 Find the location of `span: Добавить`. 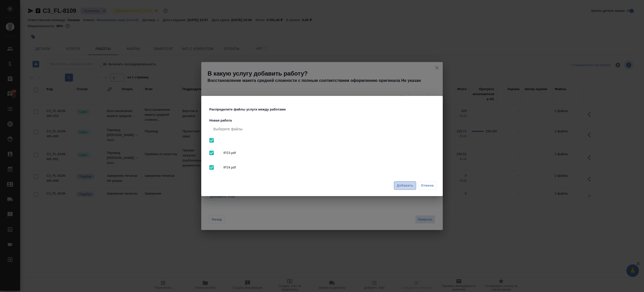

span: Добавить is located at coordinates (405, 186).